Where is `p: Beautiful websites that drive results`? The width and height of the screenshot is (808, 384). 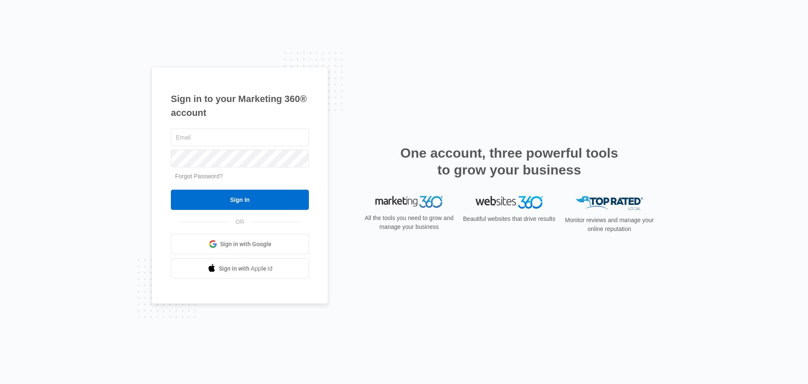 p: Beautiful websites that drive results is located at coordinates (509, 219).